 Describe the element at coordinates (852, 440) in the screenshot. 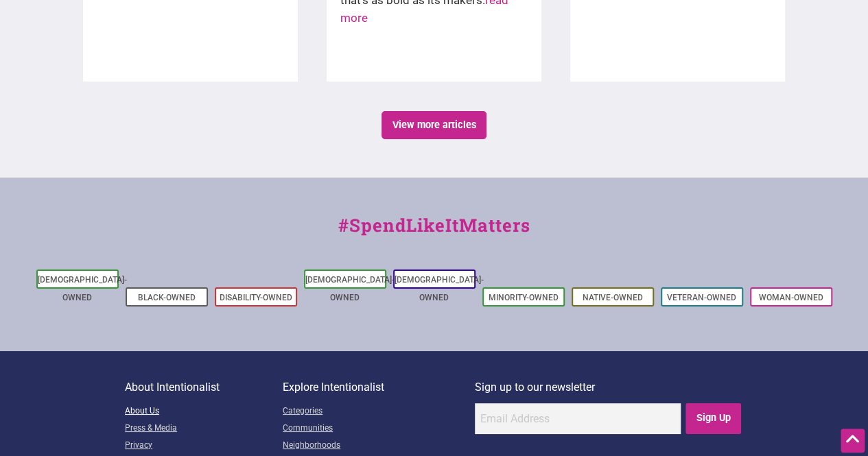

I see `div: Scroll Back to Top` at that location.